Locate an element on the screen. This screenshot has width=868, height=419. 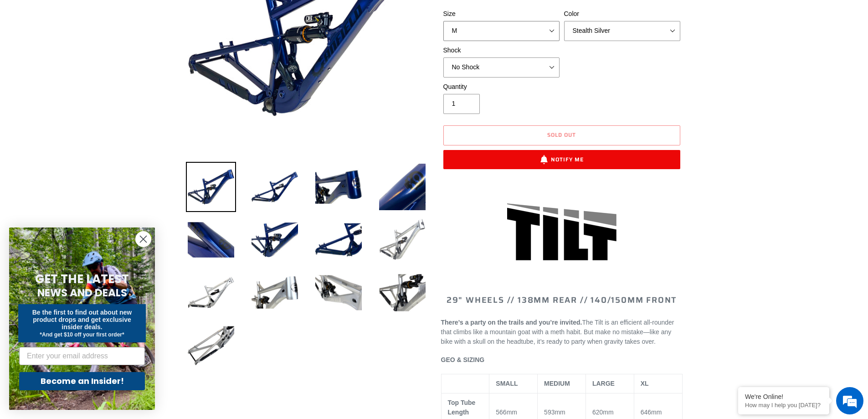
span: SMALL is located at coordinates (507, 383).